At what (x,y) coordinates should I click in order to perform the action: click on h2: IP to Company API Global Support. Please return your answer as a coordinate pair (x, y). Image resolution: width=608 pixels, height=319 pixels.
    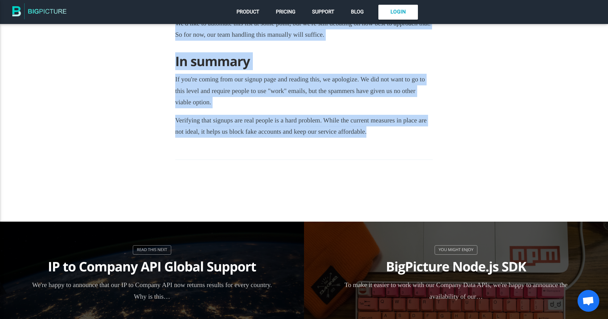
    Looking at the image, I should click on (152, 266).